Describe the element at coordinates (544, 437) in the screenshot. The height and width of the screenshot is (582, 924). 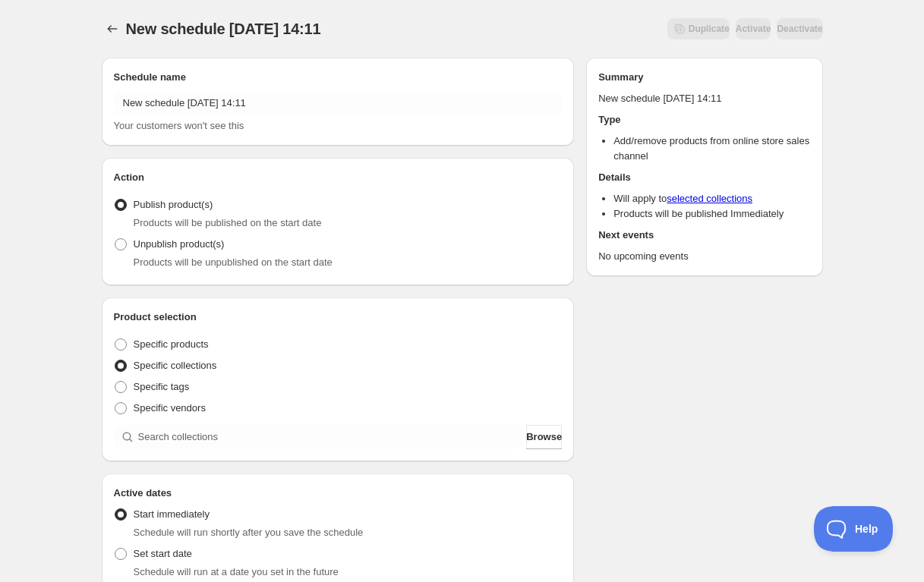
I see `button: Browse` at that location.